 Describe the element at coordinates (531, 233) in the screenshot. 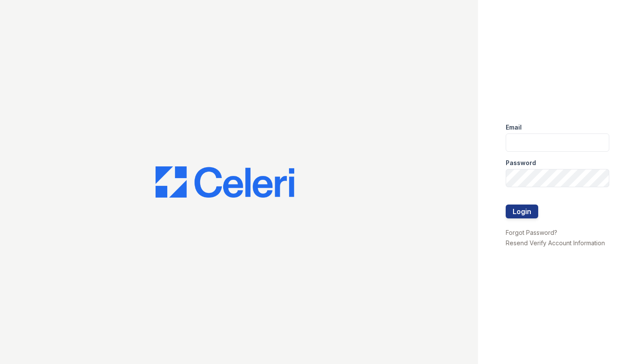

I see `a: Forgot Password?` at that location.